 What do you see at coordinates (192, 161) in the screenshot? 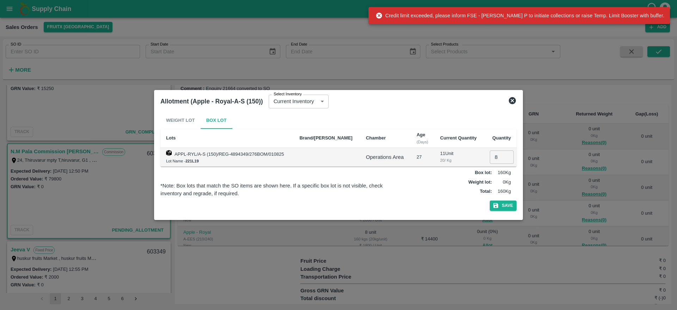
I see `b: 221L19` at bounding box center [192, 161].